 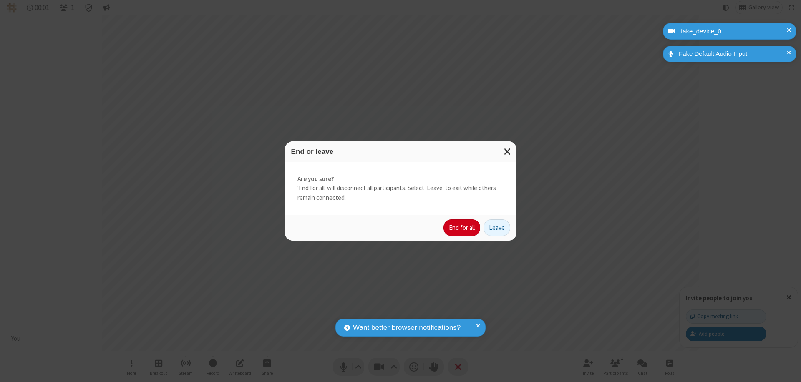 What do you see at coordinates (407, 328) in the screenshot?
I see `span: Want better browser notifications?` at bounding box center [407, 328].